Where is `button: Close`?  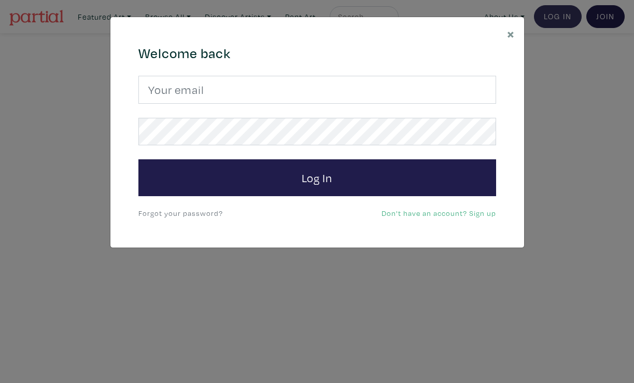 button: Close is located at coordinates (511, 33).